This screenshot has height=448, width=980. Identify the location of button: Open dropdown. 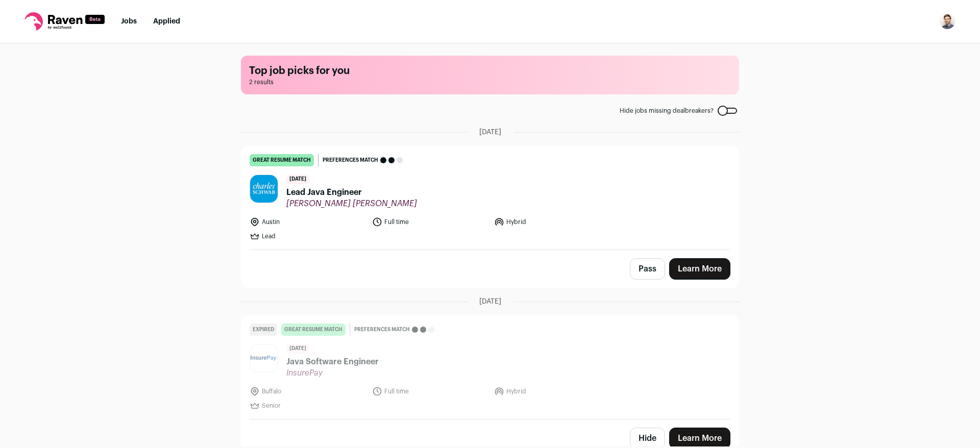
(947, 22).